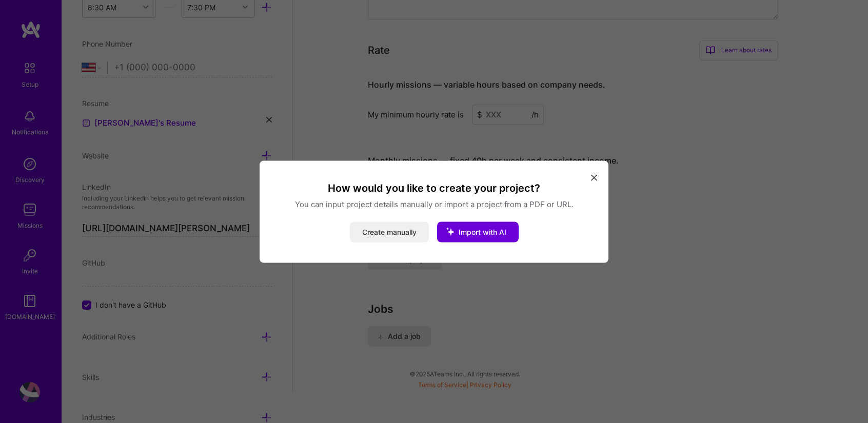 The width and height of the screenshot is (868, 423). What do you see at coordinates (389, 232) in the screenshot?
I see `button: Create manually` at bounding box center [389, 232].